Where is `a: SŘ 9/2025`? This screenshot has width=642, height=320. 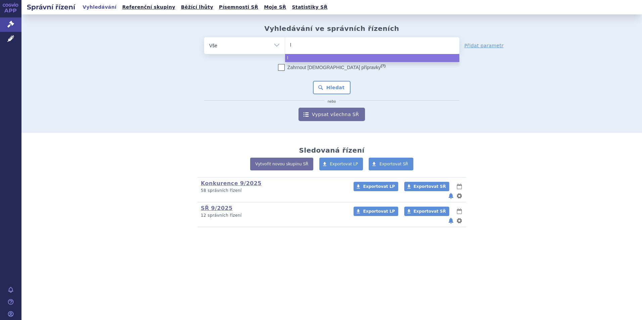
a: SŘ 9/2025 is located at coordinates (217, 208).